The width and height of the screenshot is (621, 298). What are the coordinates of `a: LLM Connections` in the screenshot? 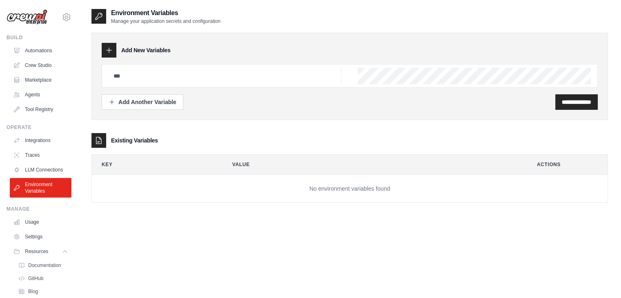 It's located at (40, 170).